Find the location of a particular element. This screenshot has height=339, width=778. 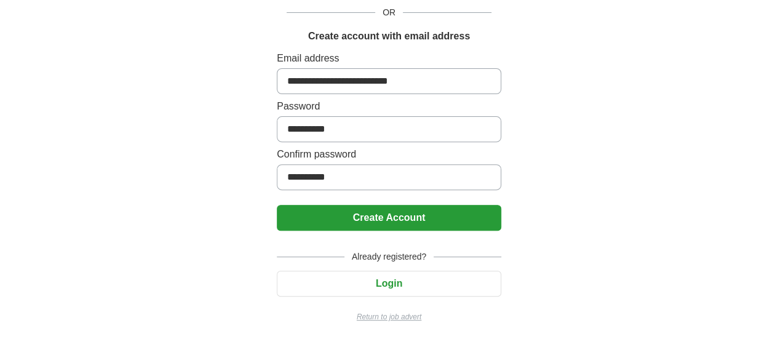

label: Password is located at coordinates (388, 106).